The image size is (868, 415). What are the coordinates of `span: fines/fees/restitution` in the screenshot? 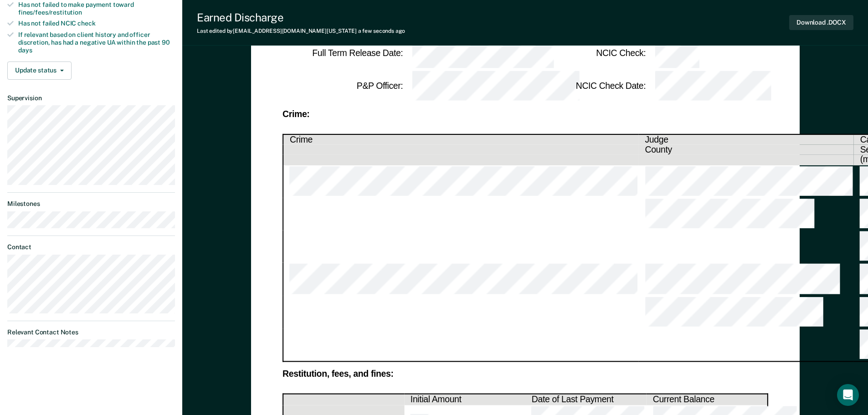 It's located at (50, 12).